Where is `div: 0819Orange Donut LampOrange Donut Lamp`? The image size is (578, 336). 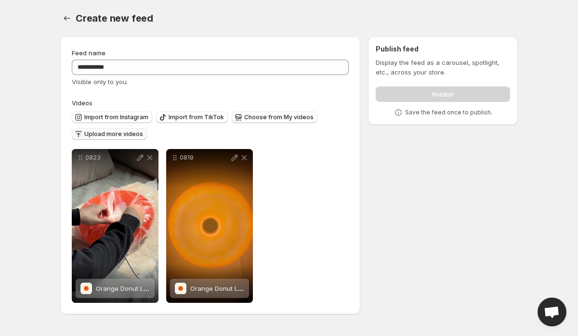
div: 0819Orange Donut LampOrange Donut Lamp is located at coordinates (209, 226).